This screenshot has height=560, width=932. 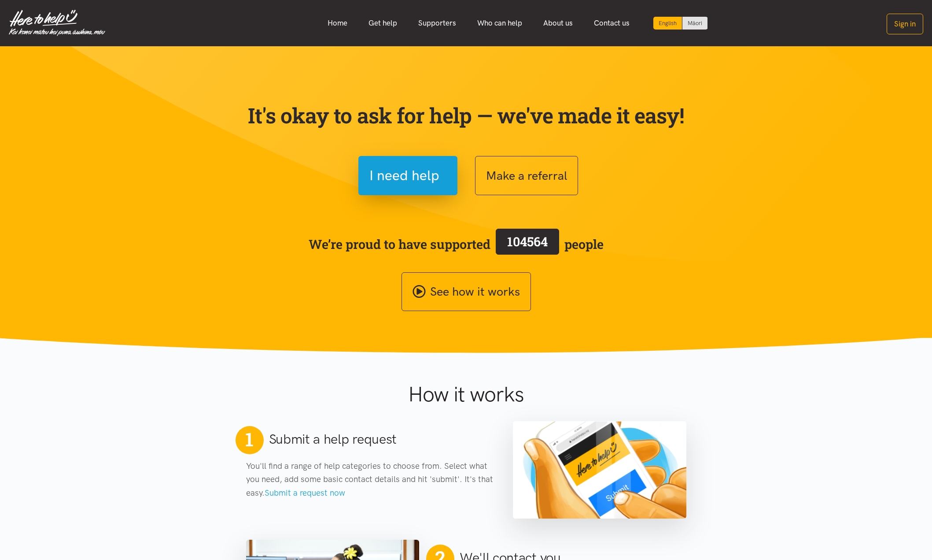 What do you see at coordinates (499, 23) in the screenshot?
I see `a: Who can help` at bounding box center [499, 23].